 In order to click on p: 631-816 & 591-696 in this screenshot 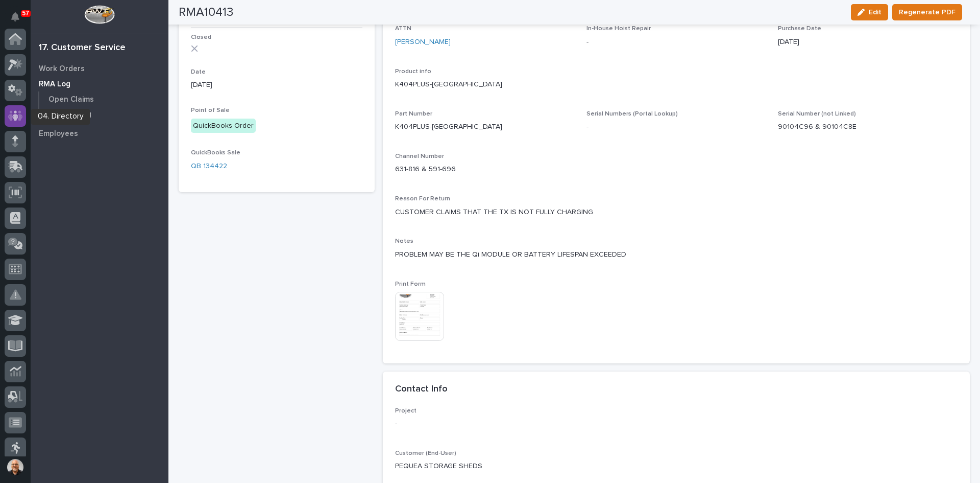, I will do `click(484, 169)`.